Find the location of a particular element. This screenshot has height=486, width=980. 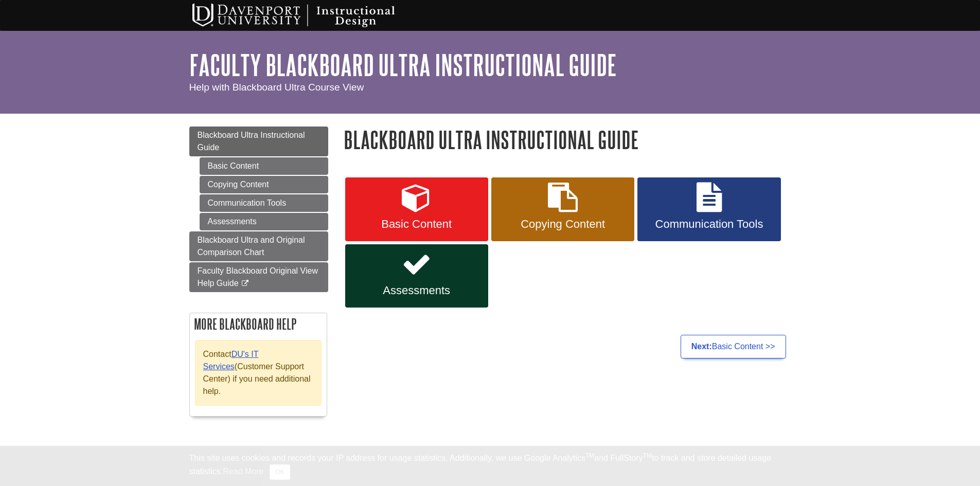

a: DU's IT Services is located at coordinates (231, 360).